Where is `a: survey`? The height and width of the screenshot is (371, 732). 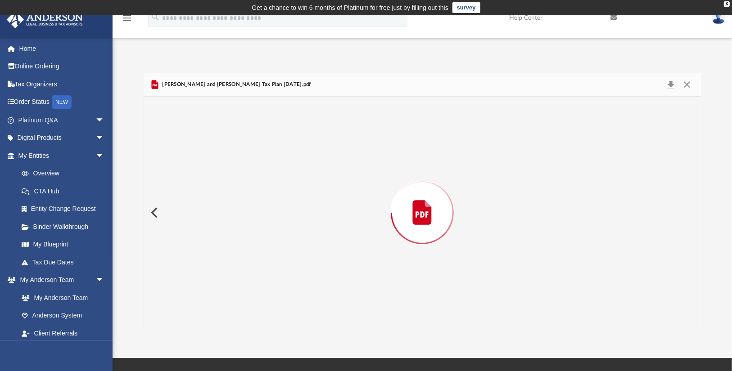
a: survey is located at coordinates (466, 8).